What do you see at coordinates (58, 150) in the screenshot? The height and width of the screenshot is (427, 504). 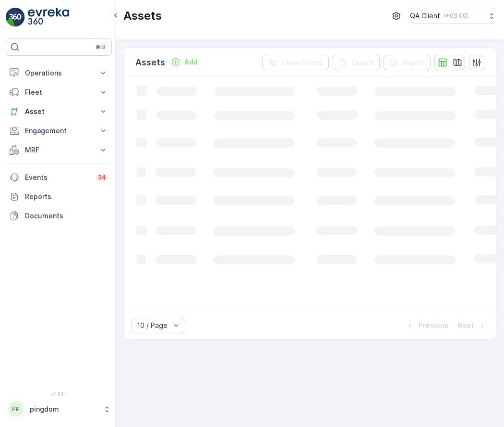 I see `button: MRF` at bounding box center [58, 150].